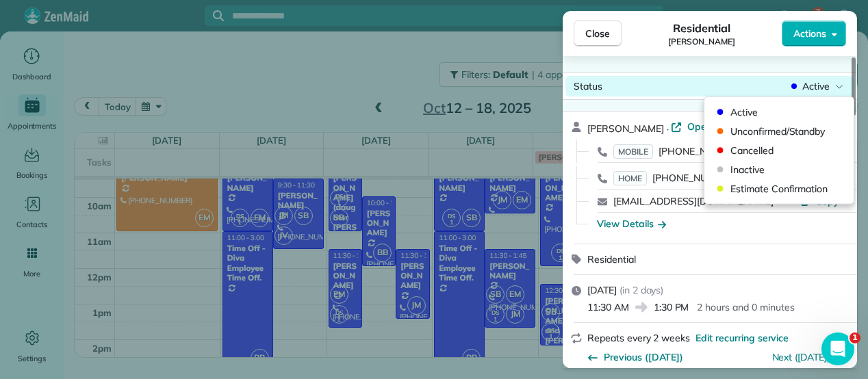 The width and height of the screenshot is (868, 379). Describe the element at coordinates (642, 290) in the screenshot. I see `span: ( in 2 days )` at that location.